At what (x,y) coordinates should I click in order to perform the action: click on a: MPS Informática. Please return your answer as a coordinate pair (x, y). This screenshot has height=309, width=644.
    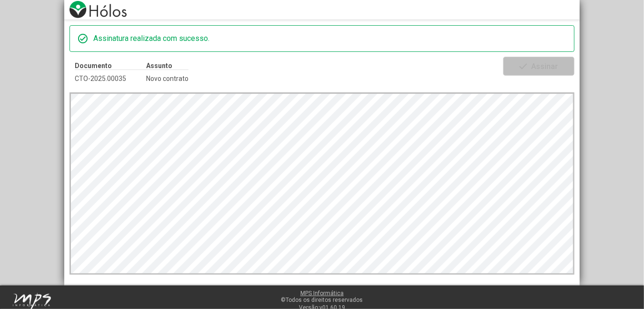
    Looking at the image, I should click on (322, 293).